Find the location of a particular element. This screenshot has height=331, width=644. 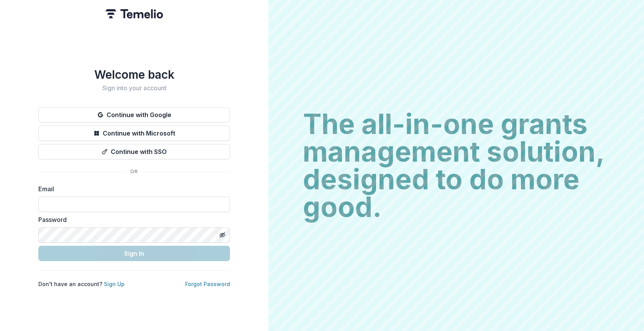

button: Continue with Google is located at coordinates (134, 115).